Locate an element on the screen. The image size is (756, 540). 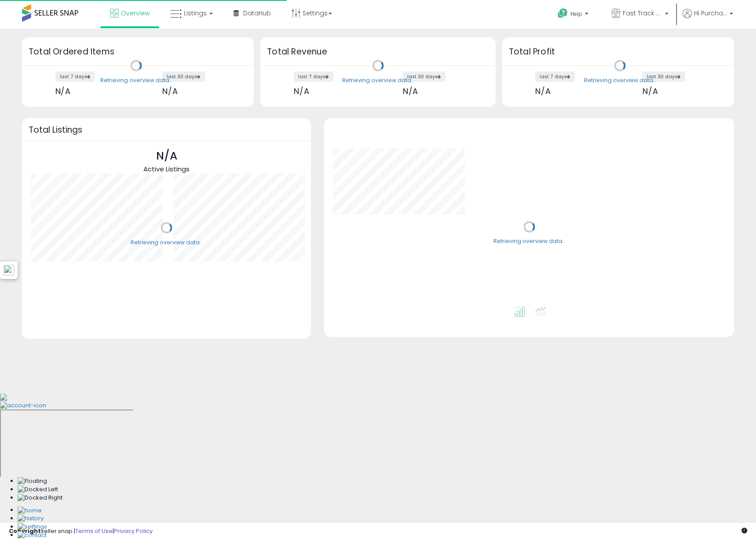
span: Listings is located at coordinates (195, 13).